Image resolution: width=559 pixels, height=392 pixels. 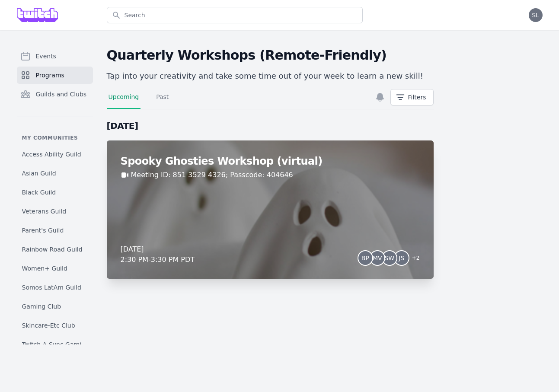 I want to click on a: Events, so click(x=55, y=56).